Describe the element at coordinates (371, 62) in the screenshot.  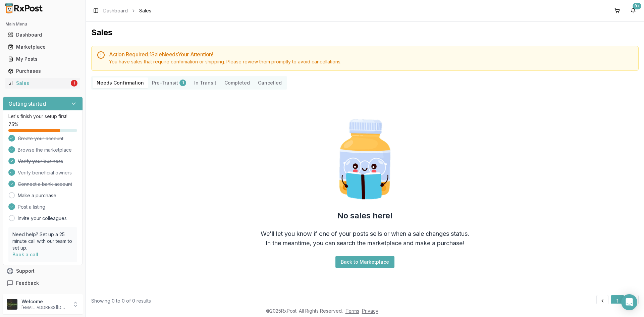
I see `div: You have sales that require confirmation or shipping. Please review them promptly to avoid cancel...` at that location.